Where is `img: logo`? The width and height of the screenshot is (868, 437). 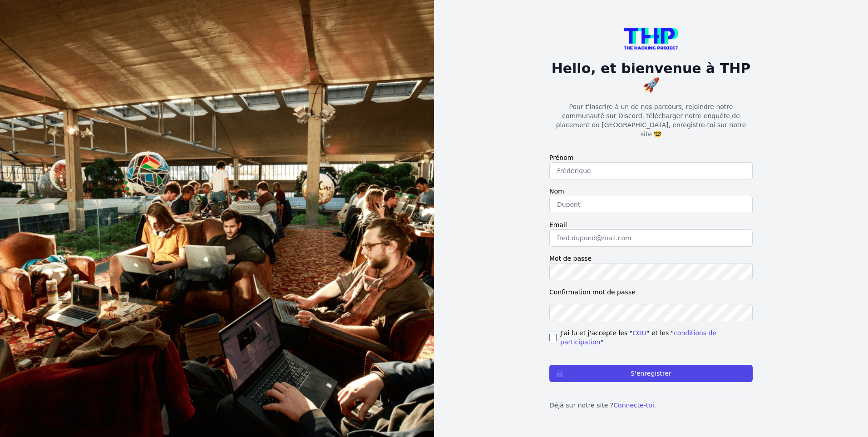 img: logo is located at coordinates (651, 39).